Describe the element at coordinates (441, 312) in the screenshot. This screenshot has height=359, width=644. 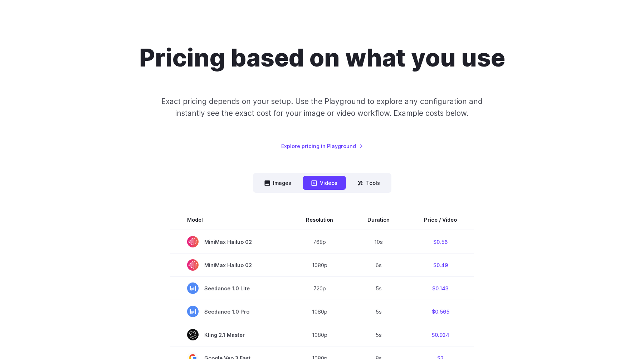
I see `td: $0.565` at that location.